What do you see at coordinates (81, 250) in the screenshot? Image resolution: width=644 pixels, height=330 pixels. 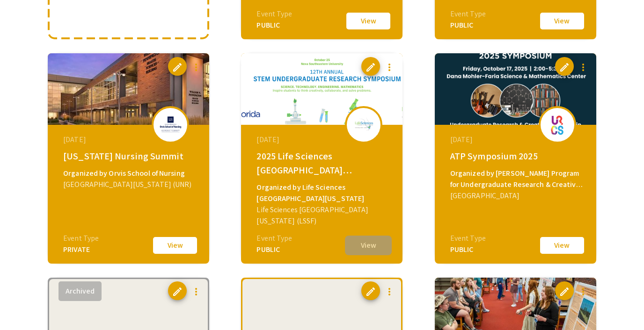 I see `div: PRIVATE` at bounding box center [81, 250].